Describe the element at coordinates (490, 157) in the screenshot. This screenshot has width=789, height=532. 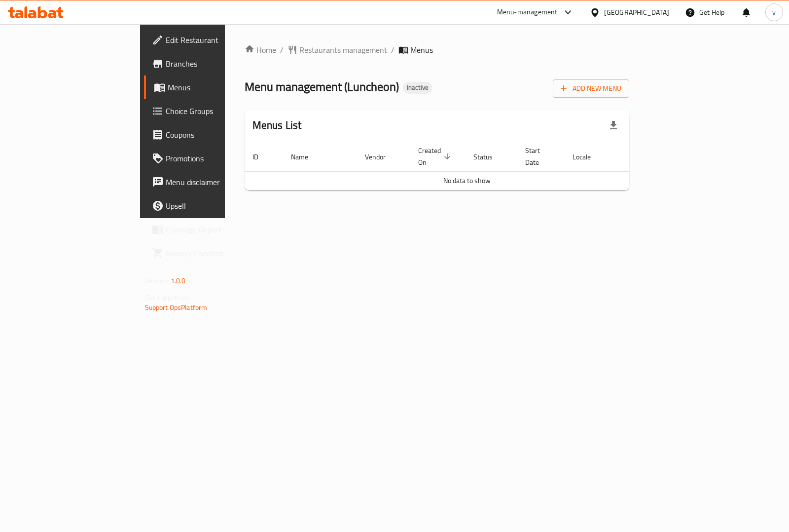
I see `span: Status` at that location.